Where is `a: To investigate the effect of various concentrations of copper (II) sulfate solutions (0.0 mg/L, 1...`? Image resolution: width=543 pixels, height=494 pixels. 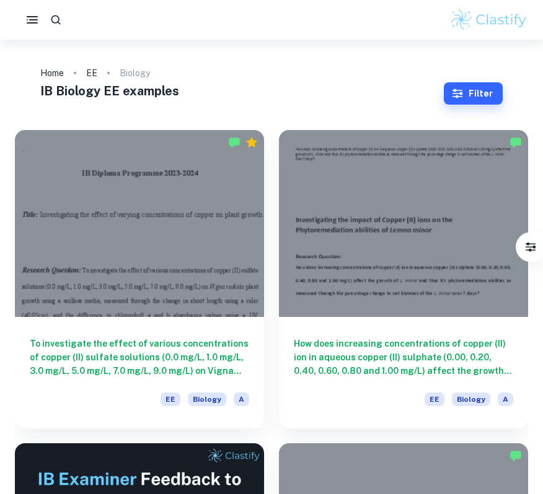
a: To investigate the effect of various concentrations of copper (II) sulfate solutions (0.0 mg/L, 1... is located at coordinates (139, 279).